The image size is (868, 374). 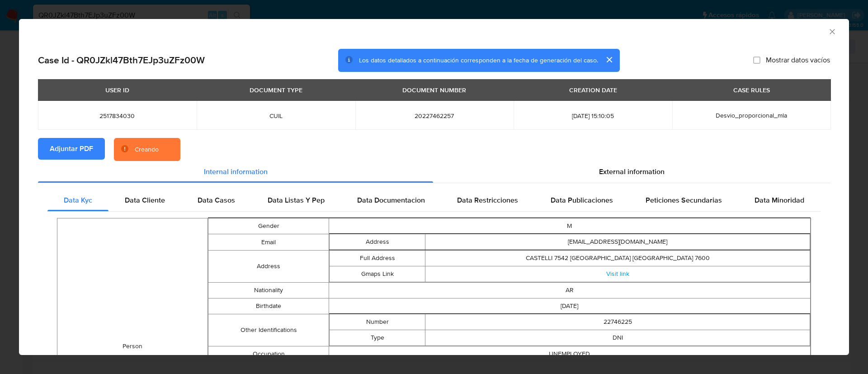 I want to click on span: Data Restricciones, so click(x=488, y=200).